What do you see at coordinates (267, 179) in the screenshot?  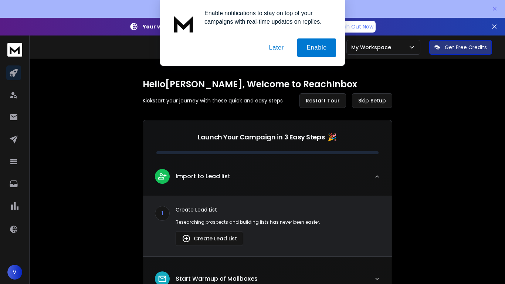 I see `button: leadImport to Lead list` at bounding box center [267, 179].